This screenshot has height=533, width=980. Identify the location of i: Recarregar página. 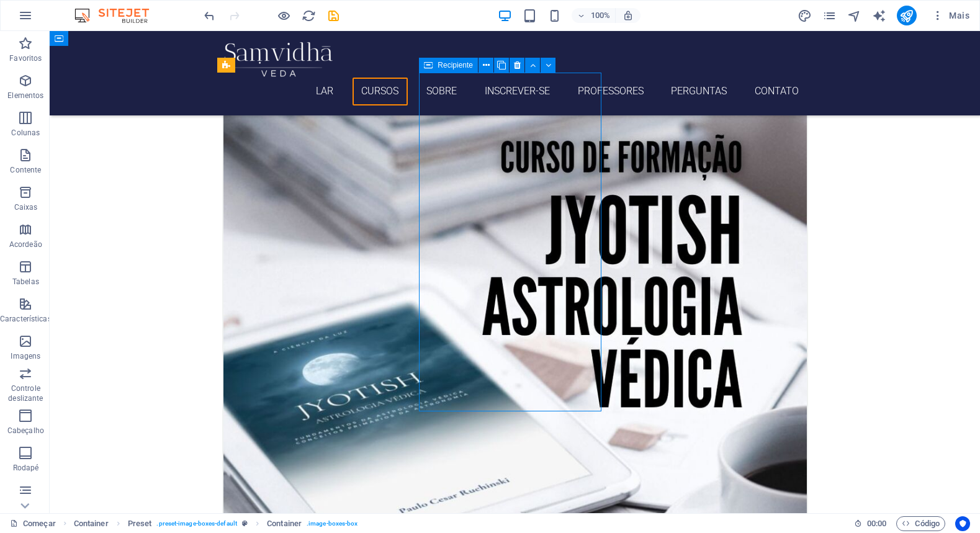
(309, 15).